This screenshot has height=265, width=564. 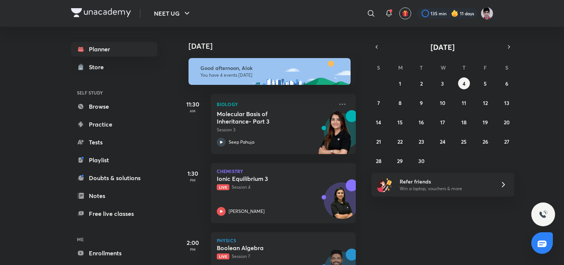 I want to click on abbr: Monday, so click(x=400, y=67).